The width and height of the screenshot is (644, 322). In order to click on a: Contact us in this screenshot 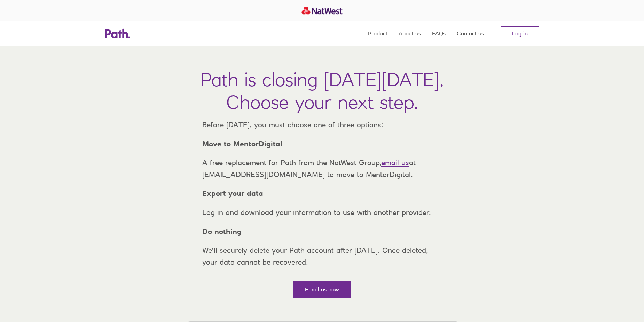, I will do `click(470, 33)`.